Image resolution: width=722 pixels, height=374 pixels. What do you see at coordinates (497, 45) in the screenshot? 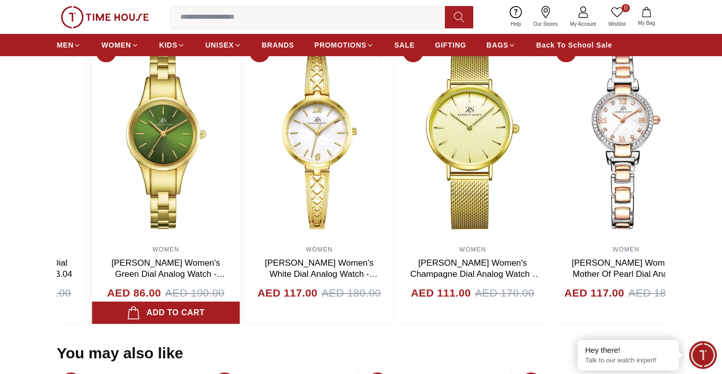
I see `span: BAGS` at bounding box center [497, 45].